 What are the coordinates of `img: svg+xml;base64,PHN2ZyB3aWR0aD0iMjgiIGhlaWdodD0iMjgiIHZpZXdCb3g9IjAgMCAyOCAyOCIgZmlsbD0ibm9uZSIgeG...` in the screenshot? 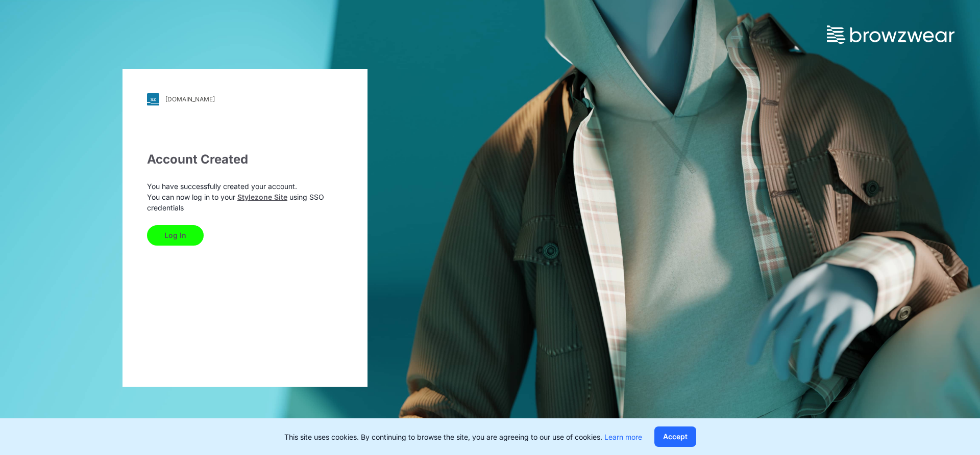 It's located at (153, 99).